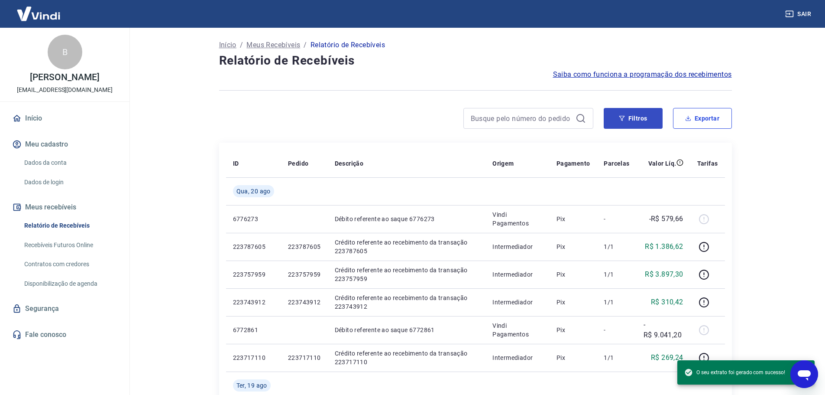  What do you see at coordinates (253, 219) in the screenshot?
I see `p: 6776273` at bounding box center [253, 219].